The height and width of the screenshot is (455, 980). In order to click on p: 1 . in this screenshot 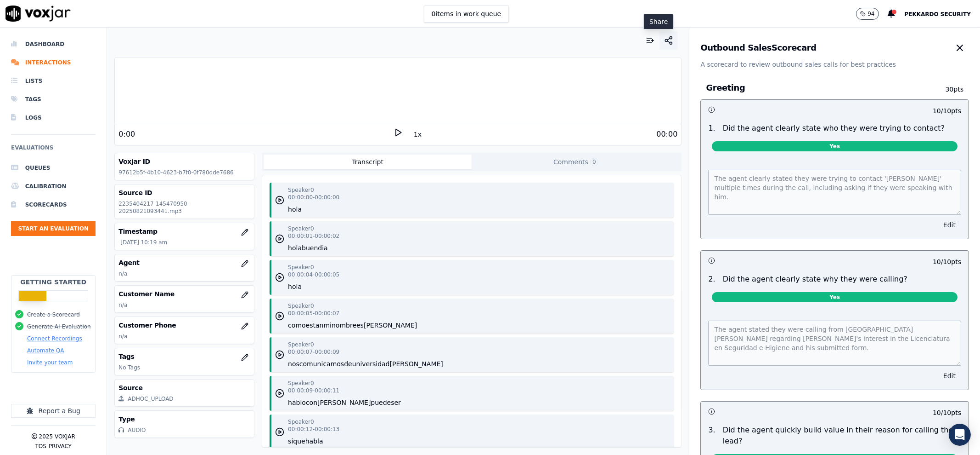, I will do `click(712, 128)`.